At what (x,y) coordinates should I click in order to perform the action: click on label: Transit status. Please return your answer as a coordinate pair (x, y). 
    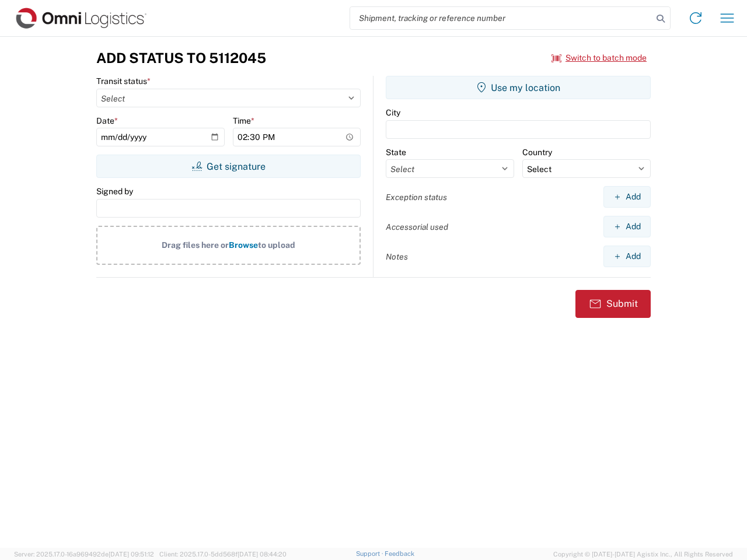
    Looking at the image, I should click on (123, 81).